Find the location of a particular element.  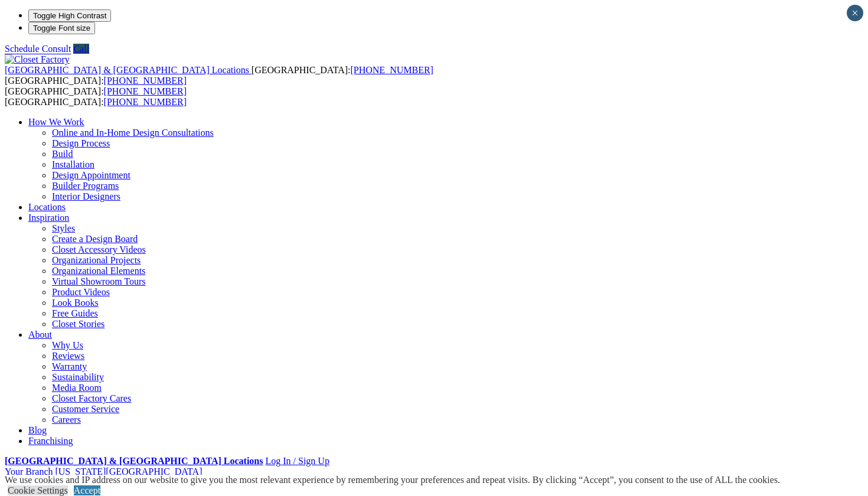

a: Locations is located at coordinates (46, 206).